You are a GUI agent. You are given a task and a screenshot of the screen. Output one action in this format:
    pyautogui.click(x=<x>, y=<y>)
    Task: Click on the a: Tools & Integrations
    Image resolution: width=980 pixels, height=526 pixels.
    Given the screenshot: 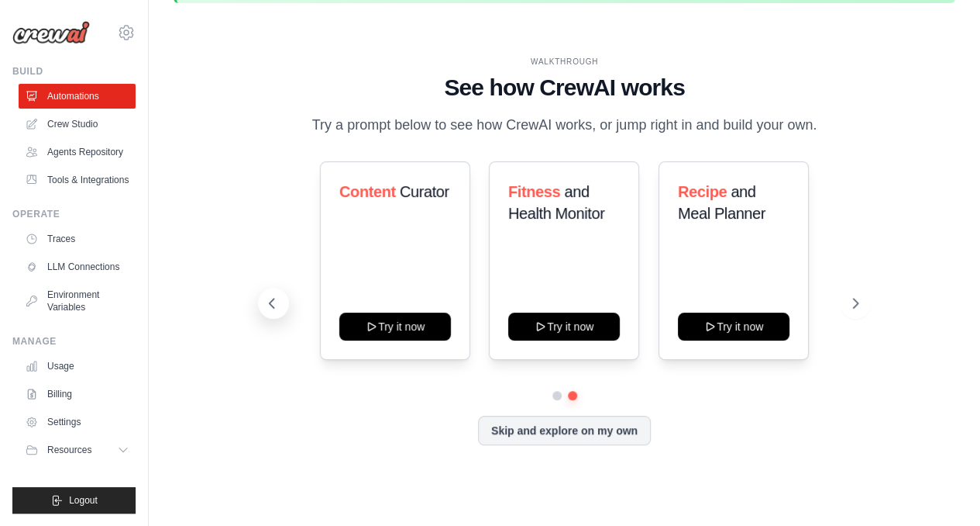 What is the action you would take?
    pyautogui.click(x=77, y=180)
    